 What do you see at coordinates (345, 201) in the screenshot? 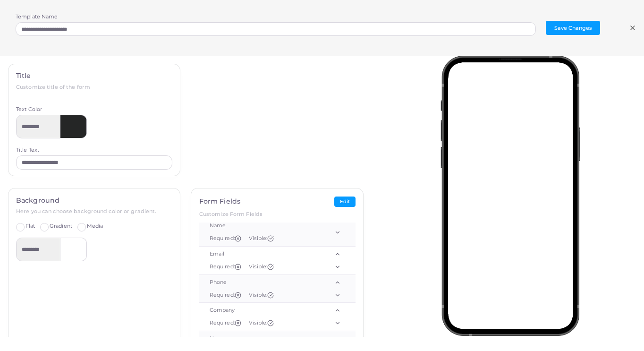
I see `button: Edit` at bounding box center [345, 201].